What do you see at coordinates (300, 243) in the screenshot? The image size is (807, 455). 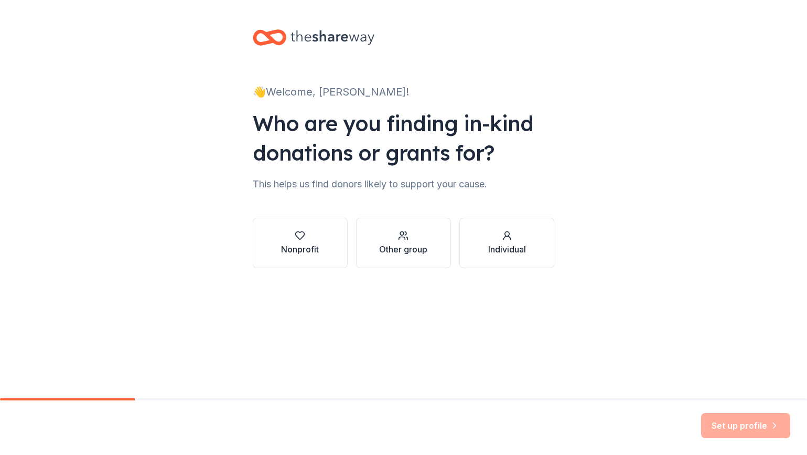 I see `button: Nonprofit` at bounding box center [300, 243].